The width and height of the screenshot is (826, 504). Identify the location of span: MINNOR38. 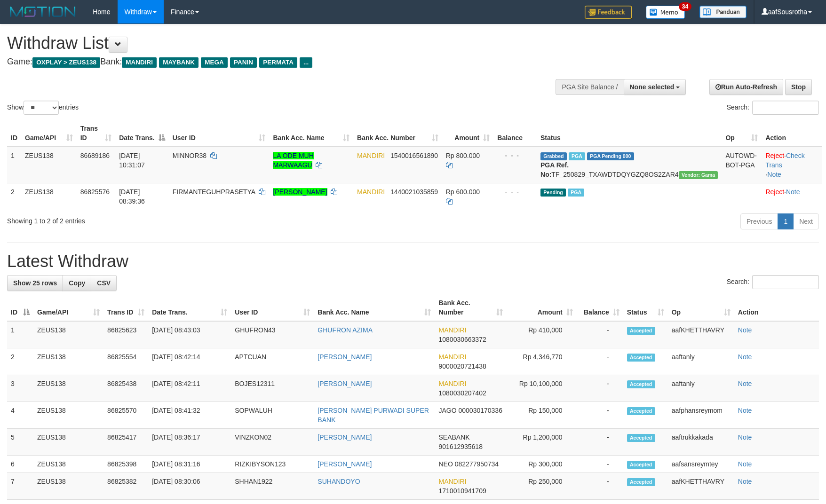
(189, 156).